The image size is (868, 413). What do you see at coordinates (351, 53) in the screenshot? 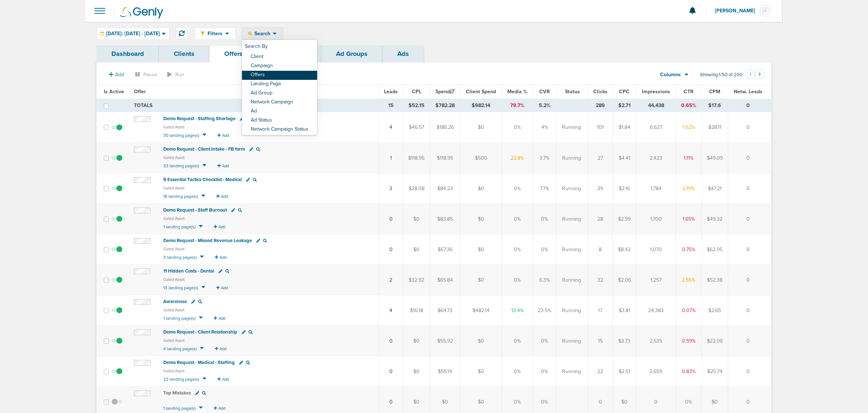
I see `a: Ad Groups` at bounding box center [351, 53].